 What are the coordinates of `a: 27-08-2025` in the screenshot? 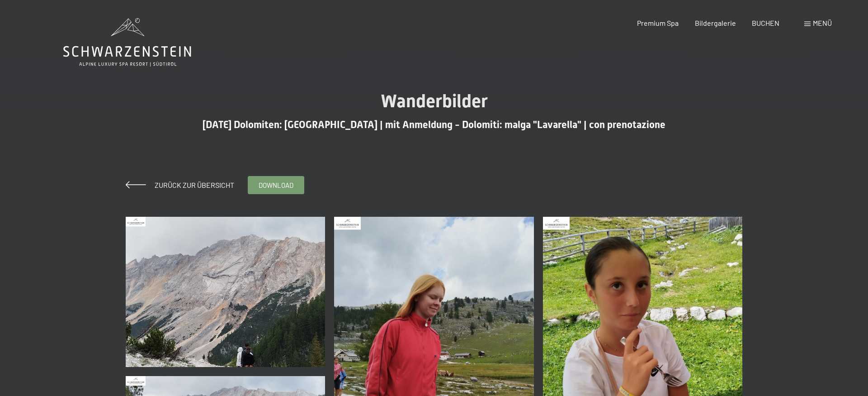 It's located at (226, 291).